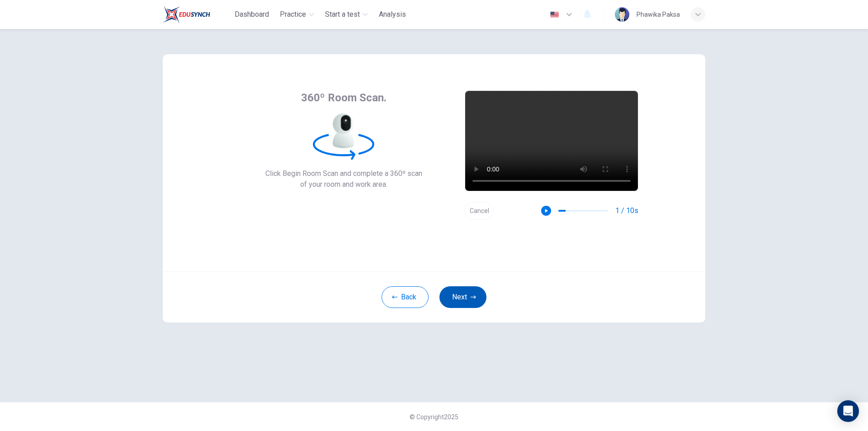 Image resolution: width=868 pixels, height=431 pixels. What do you see at coordinates (463, 297) in the screenshot?
I see `button: Next` at bounding box center [463, 297].